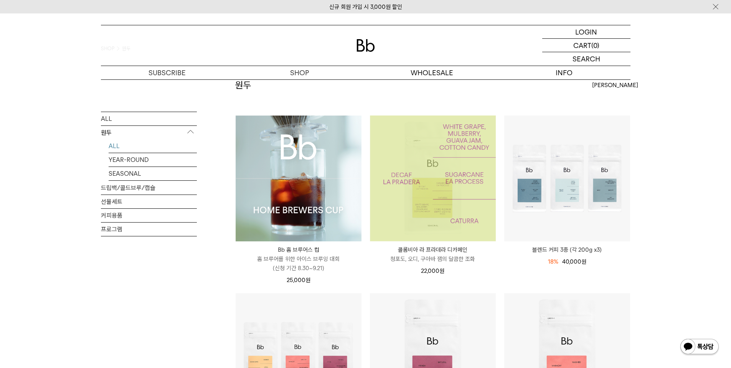  I want to click on span: 25,000, so click(299, 280).